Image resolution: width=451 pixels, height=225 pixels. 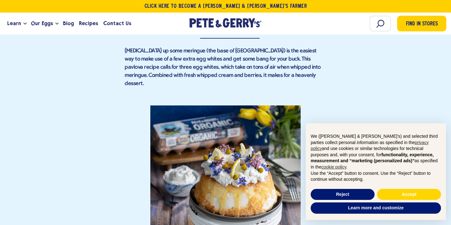 What do you see at coordinates (25, 23) in the screenshot?
I see `button: Open the dropdown menu for Learn` at bounding box center [25, 23].